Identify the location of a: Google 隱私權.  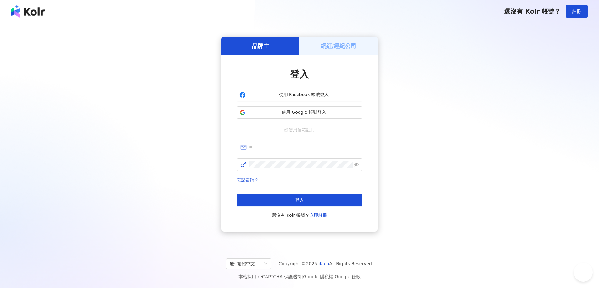
(318, 276).